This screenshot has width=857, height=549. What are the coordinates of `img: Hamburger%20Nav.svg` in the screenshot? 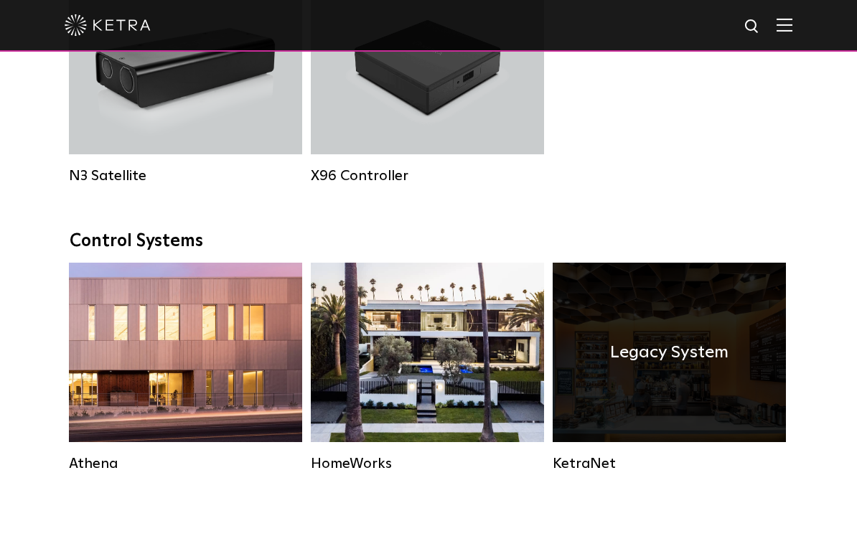 It's located at (784, 24).